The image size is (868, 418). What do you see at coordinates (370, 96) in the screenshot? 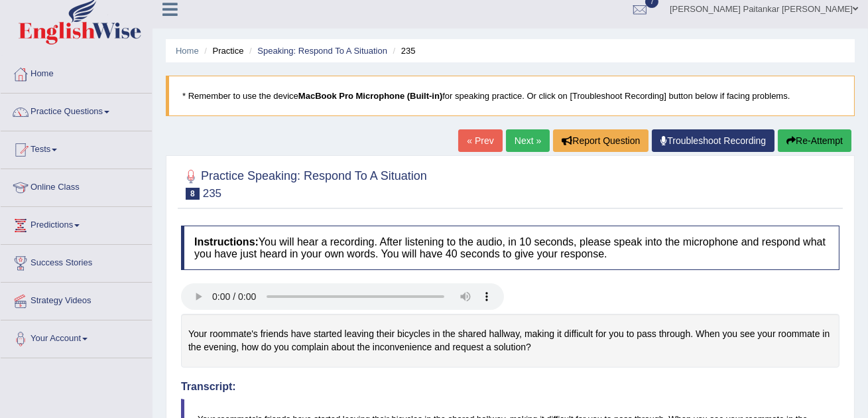
I see `b: MacBook Pro Microphone (Built-in)` at bounding box center [370, 96].